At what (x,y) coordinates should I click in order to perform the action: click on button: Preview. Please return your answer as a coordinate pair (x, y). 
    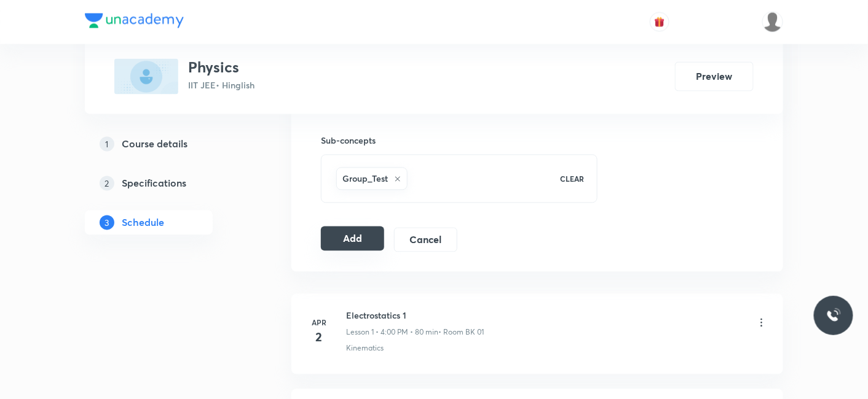
    Looking at the image, I should click on (715, 77).